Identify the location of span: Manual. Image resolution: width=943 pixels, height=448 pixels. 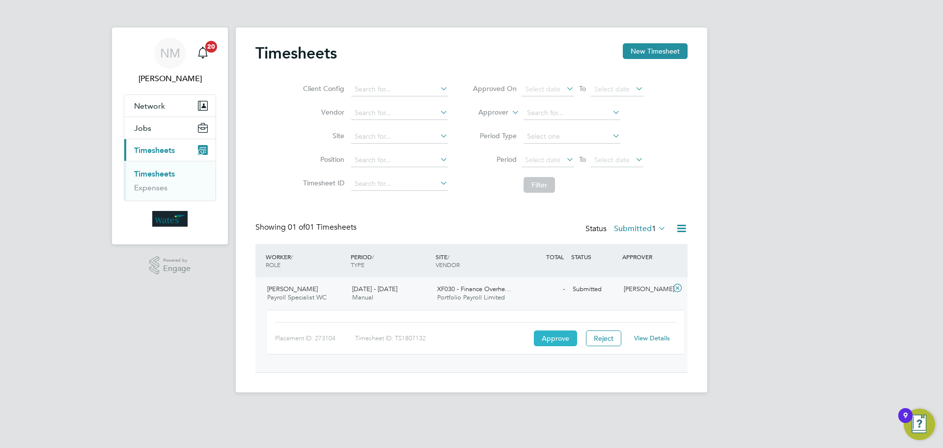
(363, 297).